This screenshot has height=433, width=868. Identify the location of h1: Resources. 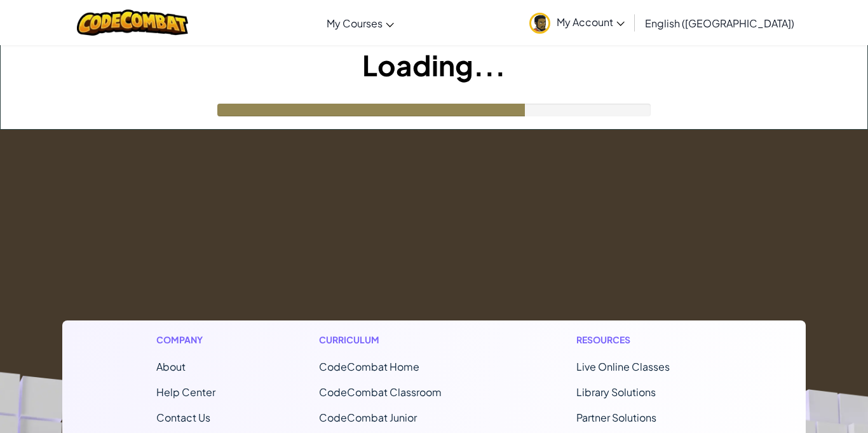
(643, 340).